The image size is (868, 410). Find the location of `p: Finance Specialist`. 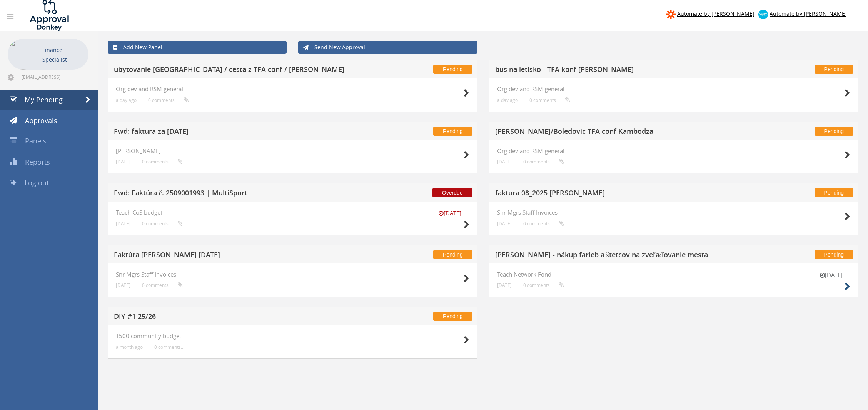

p: Finance Specialist is located at coordinates (64, 54).